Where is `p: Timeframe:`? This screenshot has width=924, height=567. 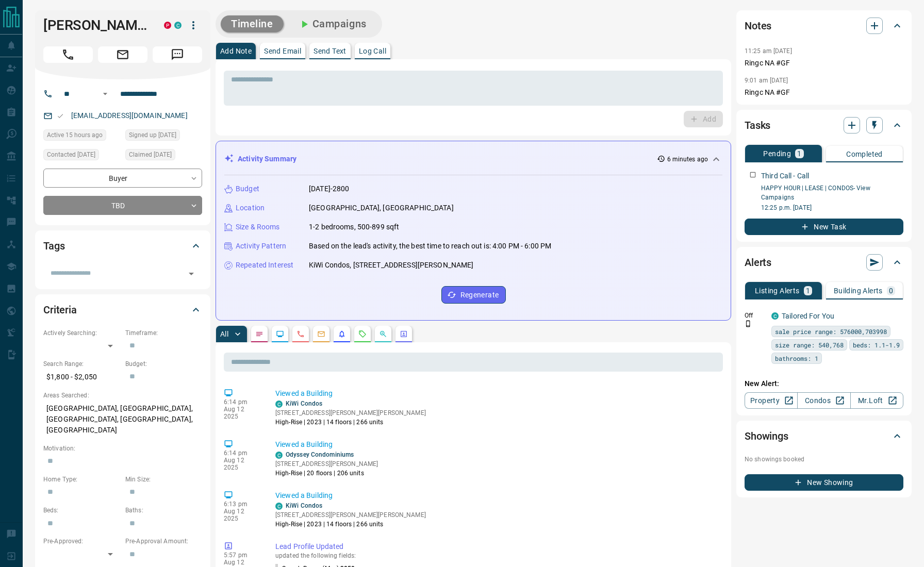
p: Timeframe: is located at coordinates (163, 333).